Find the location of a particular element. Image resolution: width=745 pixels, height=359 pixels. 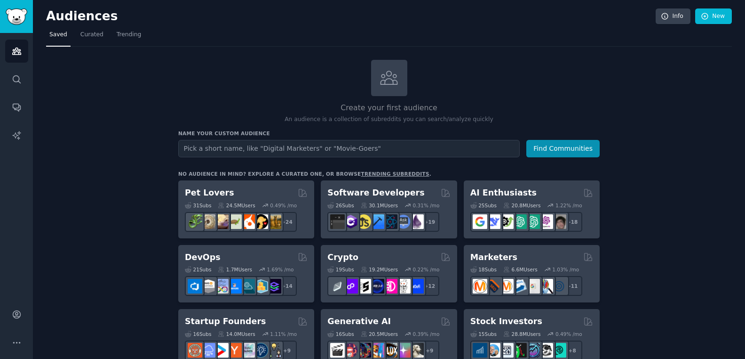

img: elixir is located at coordinates (416, 221).